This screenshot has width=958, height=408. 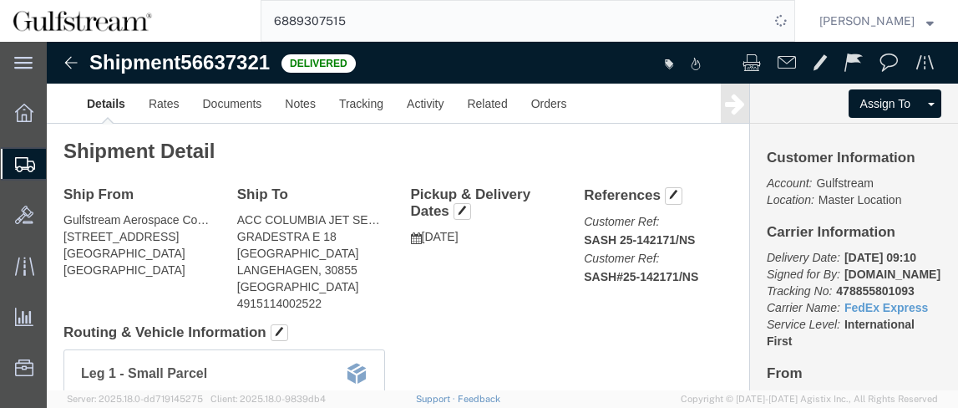 What do you see at coordinates (479, 398) in the screenshot?
I see `a: Feedback` at bounding box center [479, 398].